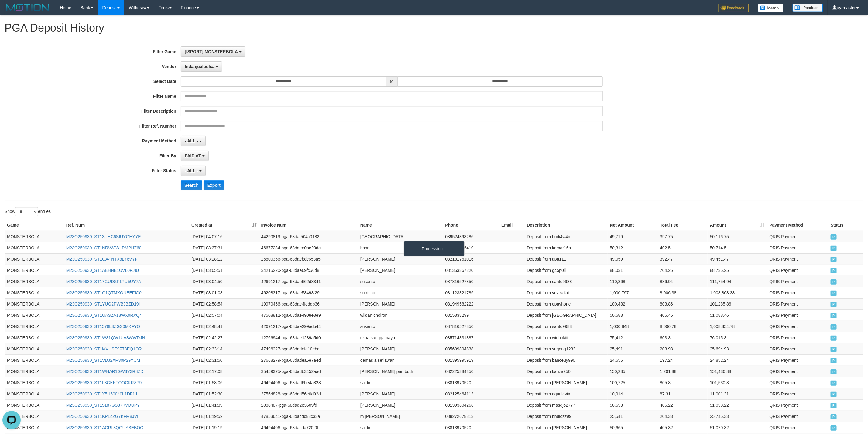 This screenshot has width=868, height=434. I want to click on span: PAID AT, so click(192, 156).